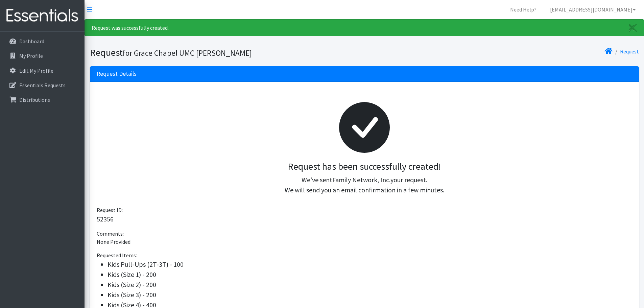 The height and width of the screenshot is (308, 644). Describe the element at coordinates (42, 15) in the screenshot. I see `img: HumanEssentials` at that location.